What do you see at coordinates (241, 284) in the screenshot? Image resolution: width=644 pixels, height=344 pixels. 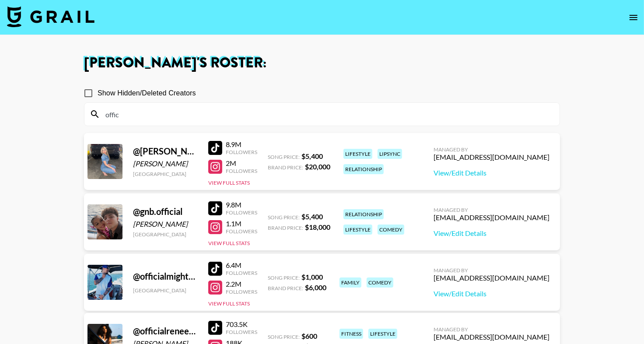 I see `div: 2.2M` at bounding box center [241, 284].